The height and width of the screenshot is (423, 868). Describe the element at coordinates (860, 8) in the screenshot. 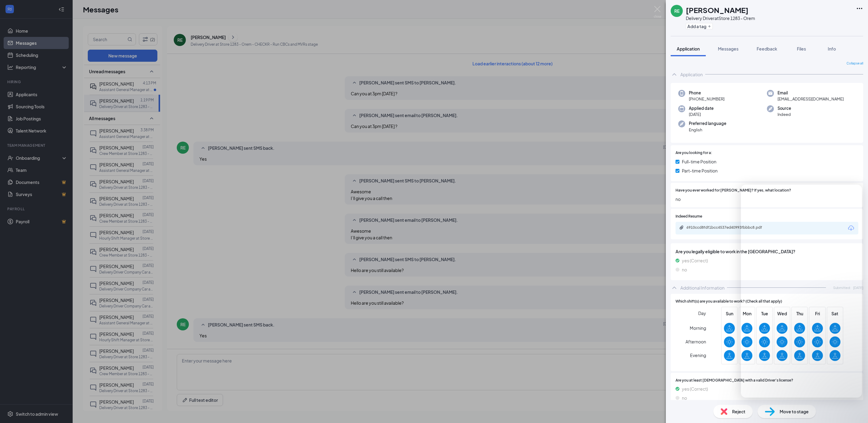

I see `svg: Ellipses` at that location.